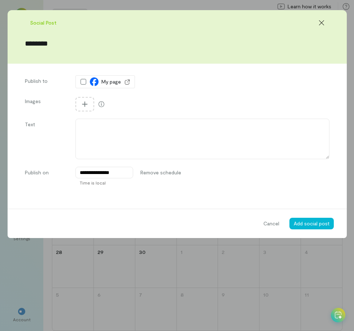  What do you see at coordinates (94, 82) in the screenshot?
I see `img: Facebook` at bounding box center [94, 82].